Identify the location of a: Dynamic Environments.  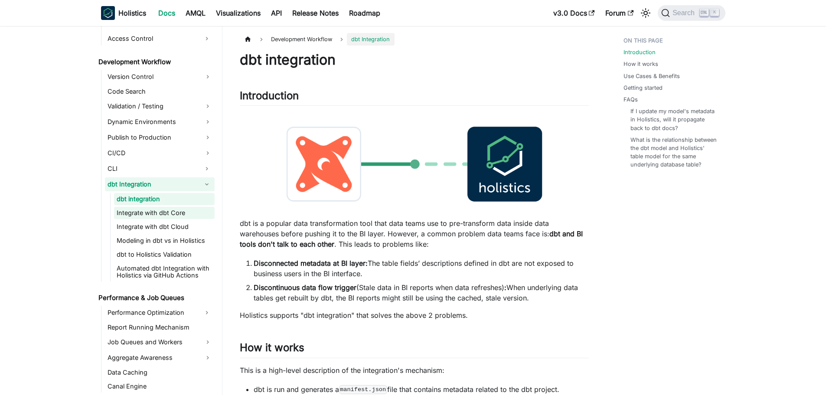
(160, 122).